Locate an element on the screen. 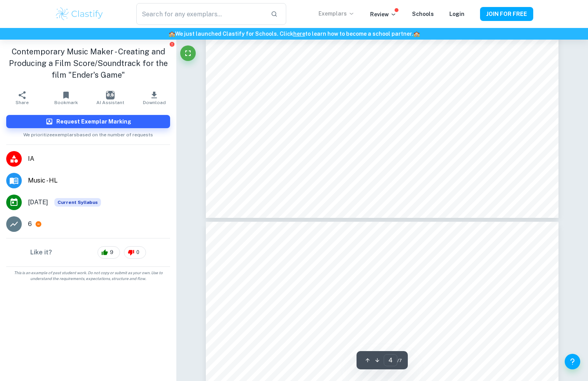 The height and width of the screenshot is (381, 588). span: Download is located at coordinates (154, 102).